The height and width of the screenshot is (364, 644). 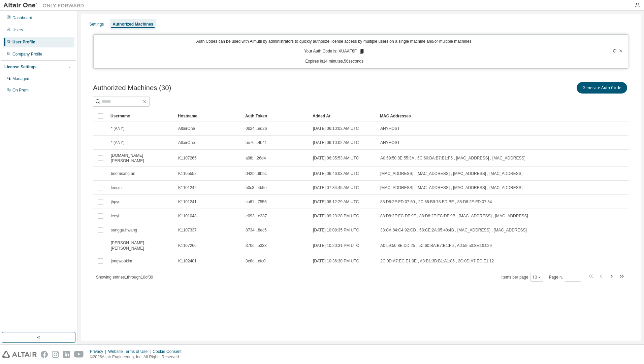 I want to click on span: K1101048, so click(x=187, y=216).